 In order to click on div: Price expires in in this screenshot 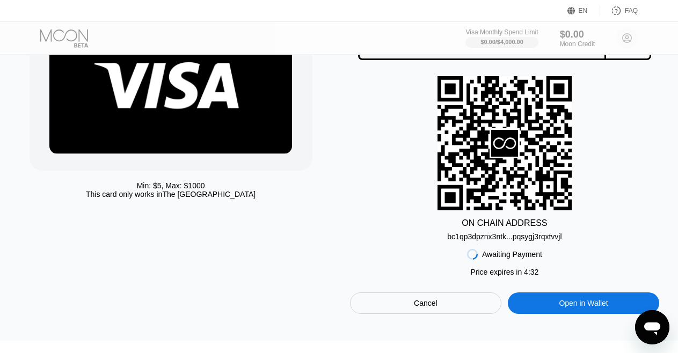, I will do `click(504, 272)`.